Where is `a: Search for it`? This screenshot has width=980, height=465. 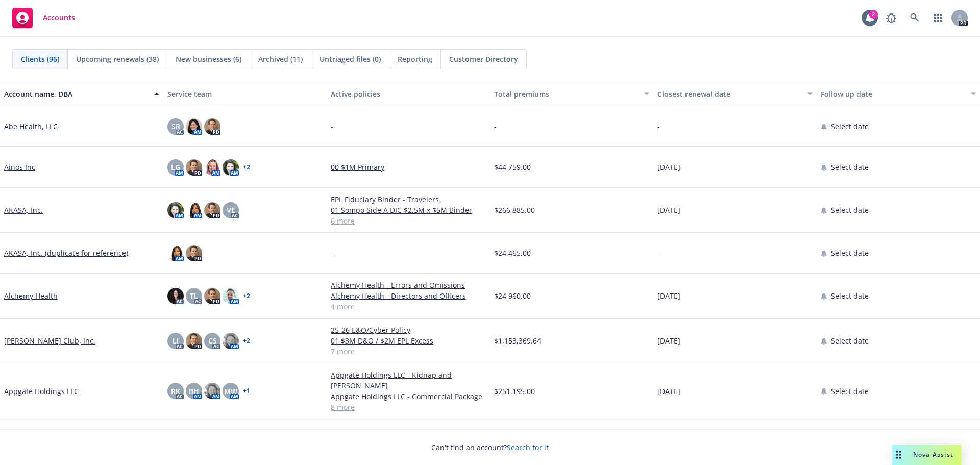 a: Search for it is located at coordinates (527, 448).